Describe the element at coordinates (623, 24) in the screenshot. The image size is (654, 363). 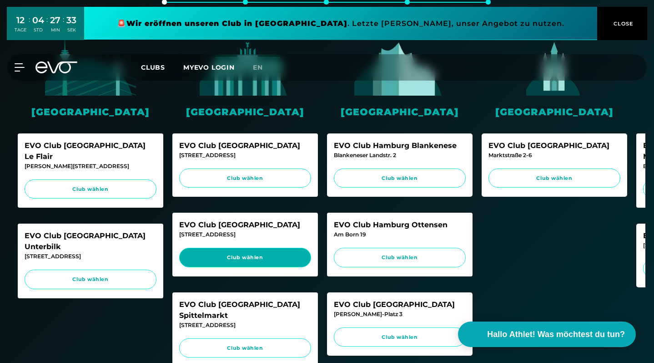
I see `span: CLOSE` at that location.